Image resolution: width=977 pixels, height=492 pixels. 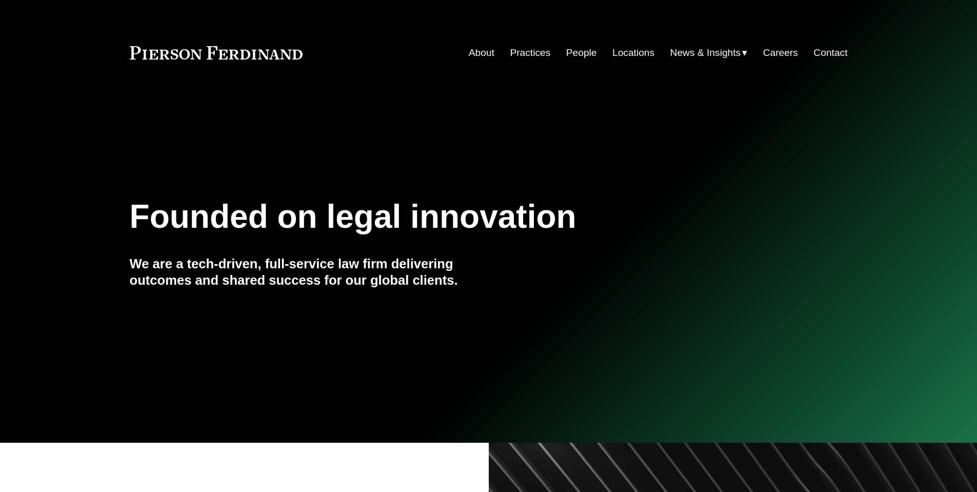 What do you see at coordinates (429, 216) in the screenshot?
I see `h1: Founded on legal innovation` at bounding box center [429, 216].